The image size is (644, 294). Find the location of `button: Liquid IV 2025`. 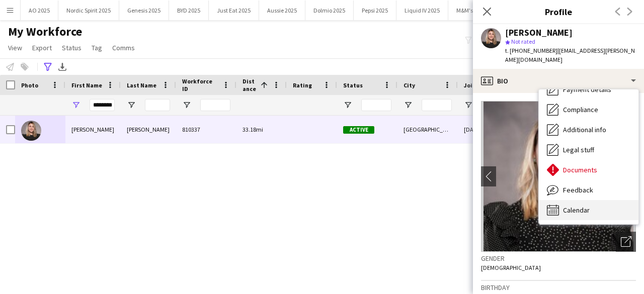

button: Liquid IV 2025 is located at coordinates (422, 10).